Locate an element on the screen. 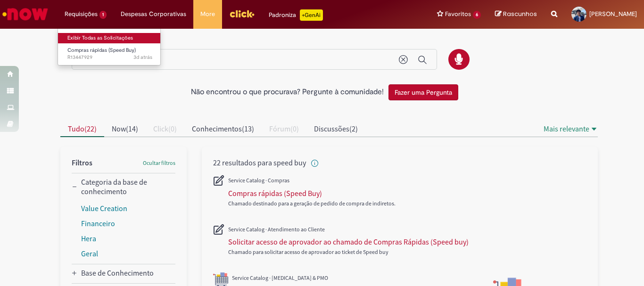  a: Aberto R13447929 : Compras rápidas (Speed Buy) is located at coordinates (110, 54).